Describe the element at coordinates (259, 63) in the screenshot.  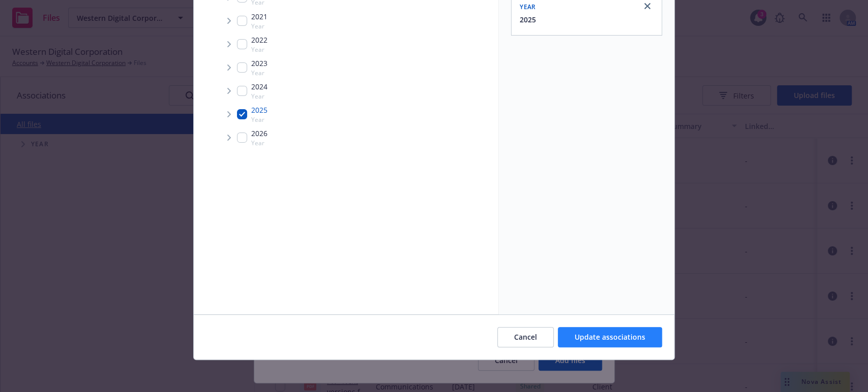
I see `span: 2023` at that location.